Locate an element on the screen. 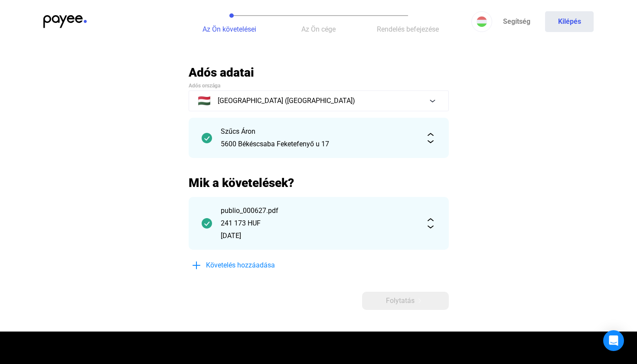  span: Rendelés befejezése is located at coordinates (408, 29).